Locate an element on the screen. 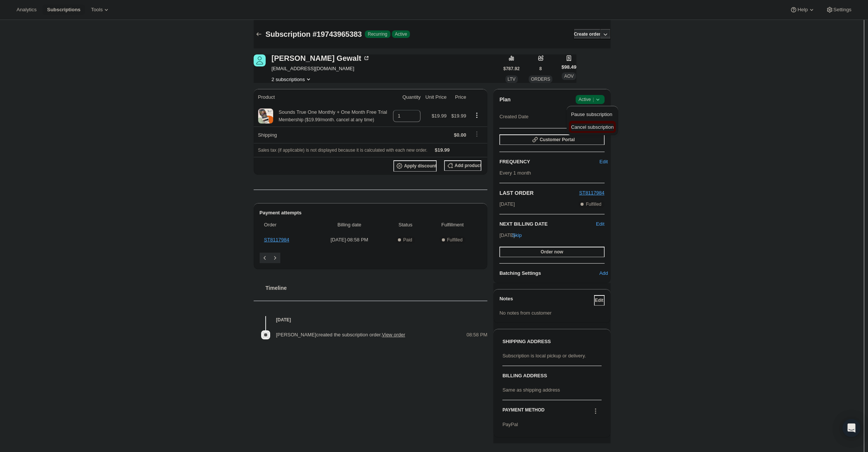 This screenshot has width=868, height=452. span: ORDERS is located at coordinates (541, 79).